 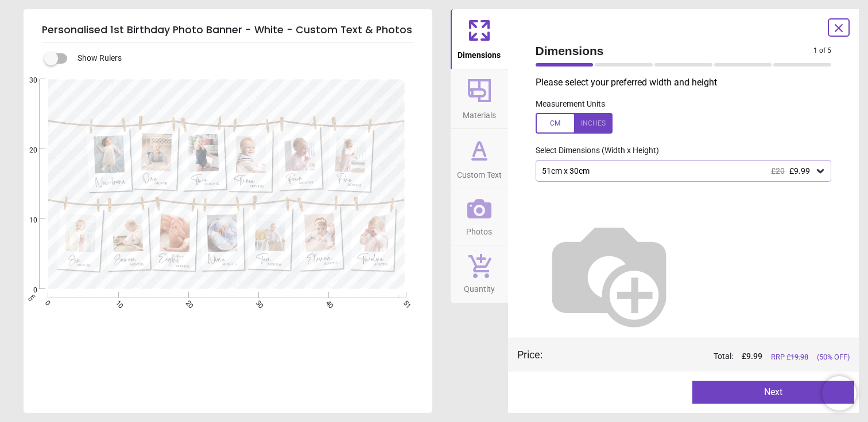 What do you see at coordinates (773, 392) in the screenshot?
I see `button: Next` at bounding box center [773, 392].